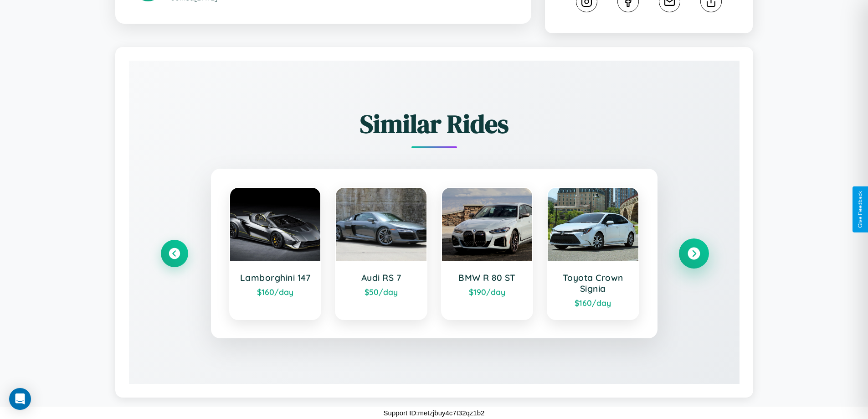 The width and height of the screenshot is (868, 419). What do you see at coordinates (860, 210) in the screenshot?
I see `div: Give Feedback` at bounding box center [860, 210].